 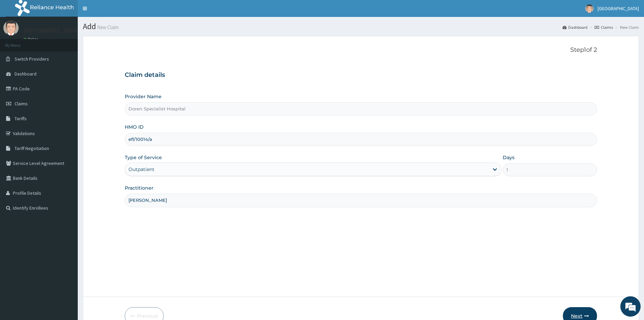 I want to click on a: Dashboard, so click(x=575, y=27).